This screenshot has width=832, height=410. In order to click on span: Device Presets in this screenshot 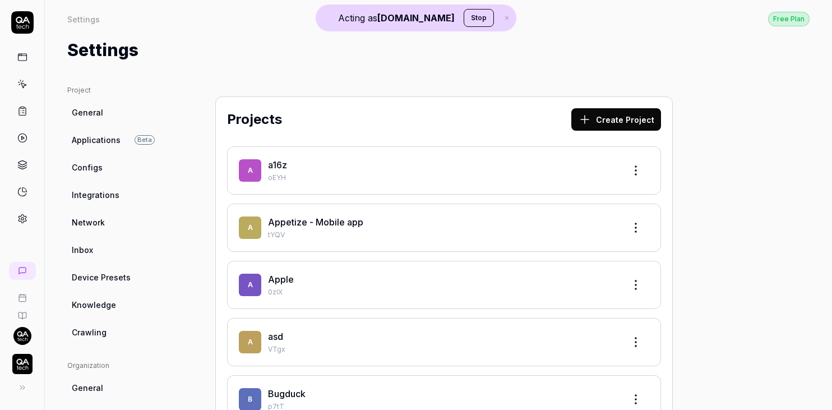, I will do `click(101, 277)`.